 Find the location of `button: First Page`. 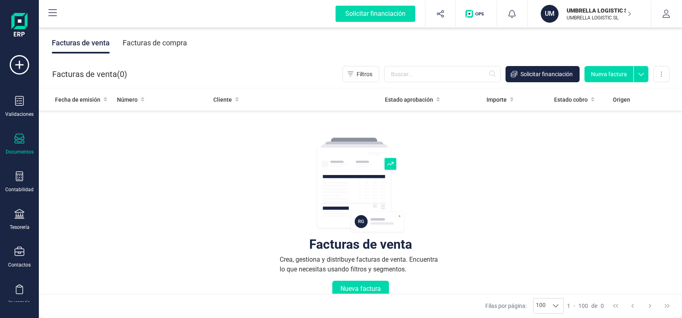

button: First Page is located at coordinates (616, 306).